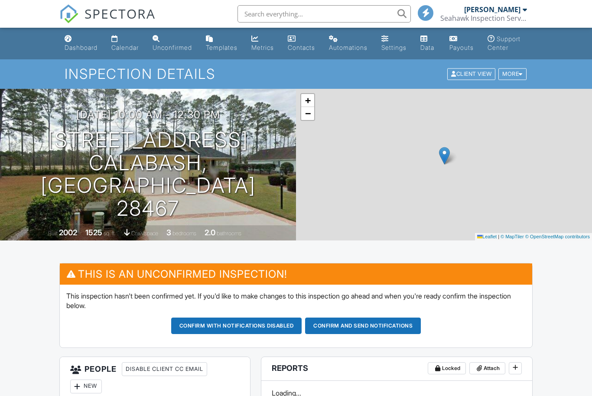  I want to click on a: © MapTiler, so click(512, 237).